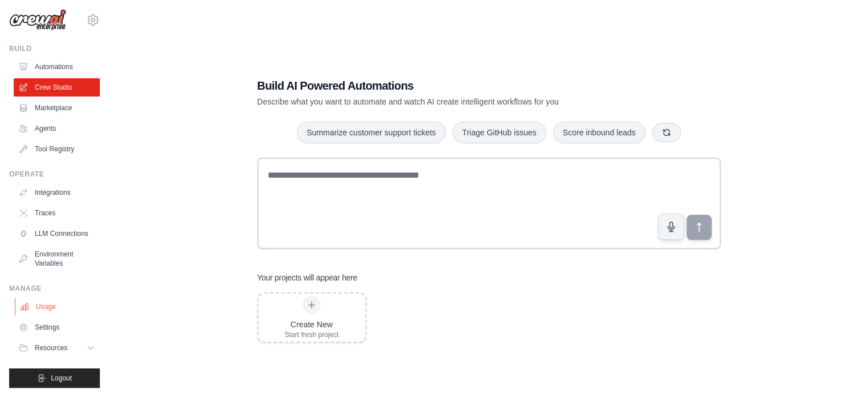 The width and height of the screenshot is (868, 397). What do you see at coordinates (840, 370) in the screenshot?
I see `div: Chat Widget` at bounding box center [840, 370].